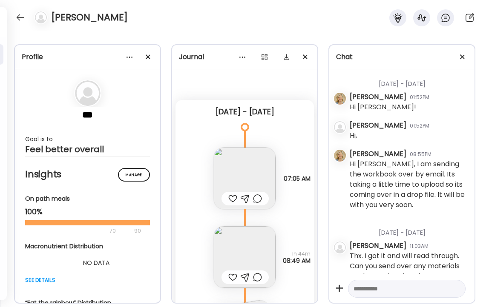 Image resolution: width=489 pixels, height=307 pixels. What do you see at coordinates (87, 149) in the screenshot?
I see `div: Feel better overall` at bounding box center [87, 149].